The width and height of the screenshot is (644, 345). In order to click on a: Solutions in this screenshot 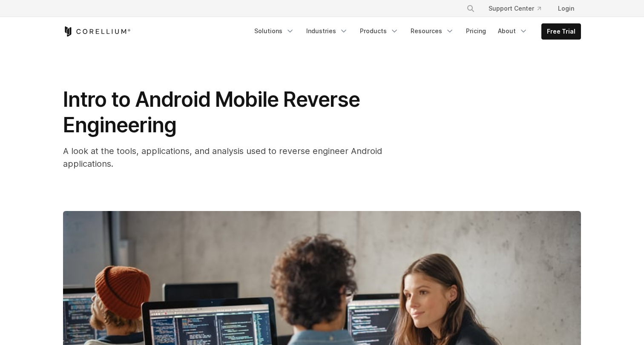, I will do `click(274, 31)`.